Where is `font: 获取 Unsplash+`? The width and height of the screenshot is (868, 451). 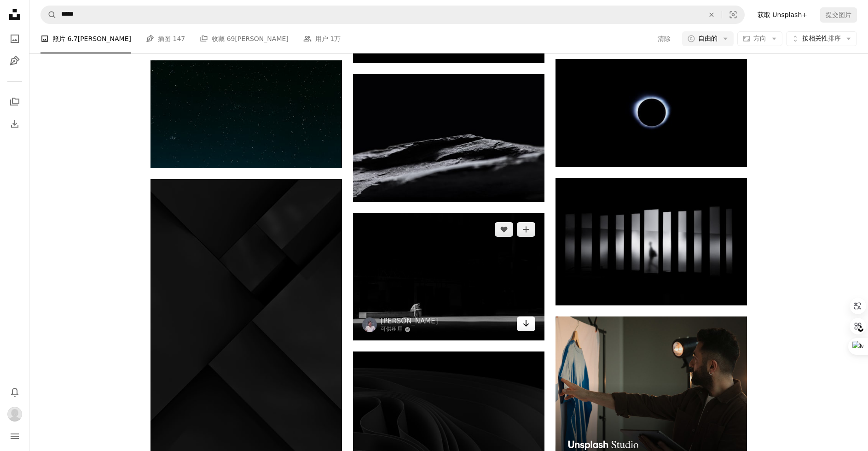
font: 获取 Unsplash+ is located at coordinates (782, 15).